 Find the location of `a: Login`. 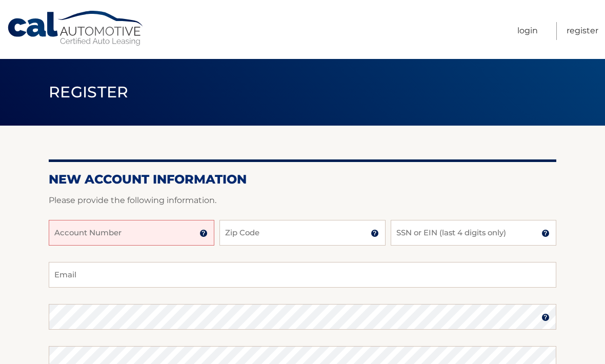

a: Login is located at coordinates (527, 31).